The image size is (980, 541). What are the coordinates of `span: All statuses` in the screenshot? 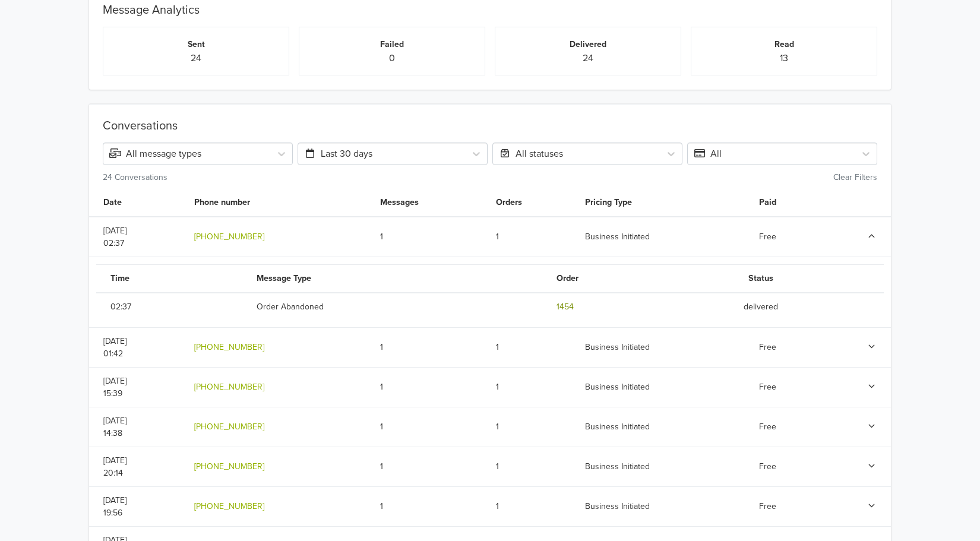 It's located at (530, 154).